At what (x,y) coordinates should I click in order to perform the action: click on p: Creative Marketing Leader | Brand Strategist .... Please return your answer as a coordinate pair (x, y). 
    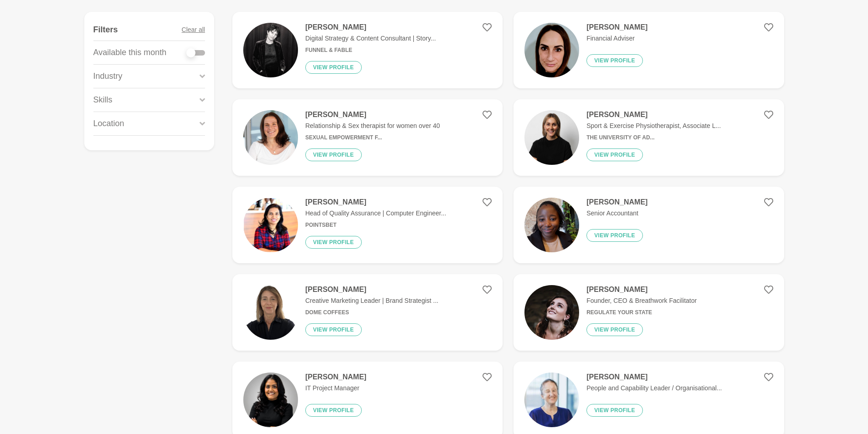
    Looking at the image, I should click on (372, 300).